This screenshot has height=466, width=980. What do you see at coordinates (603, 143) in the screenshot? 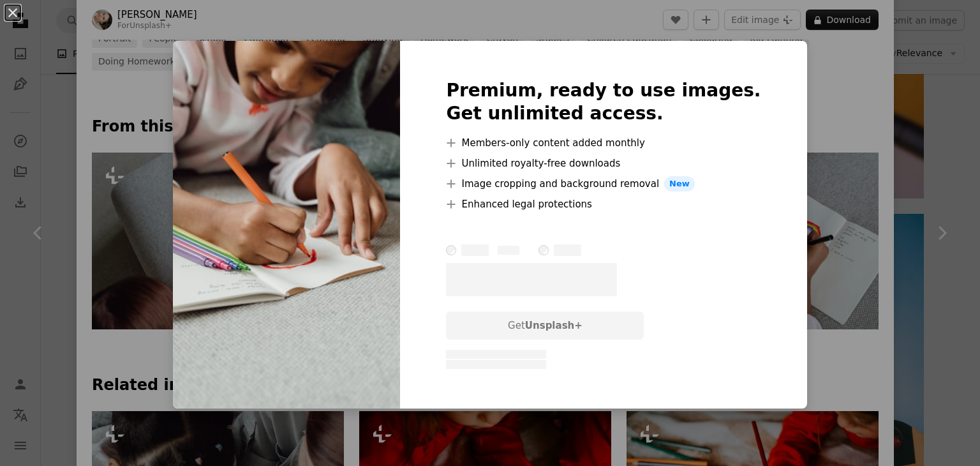
I see `li: Members-only content added monthly` at bounding box center [603, 143].